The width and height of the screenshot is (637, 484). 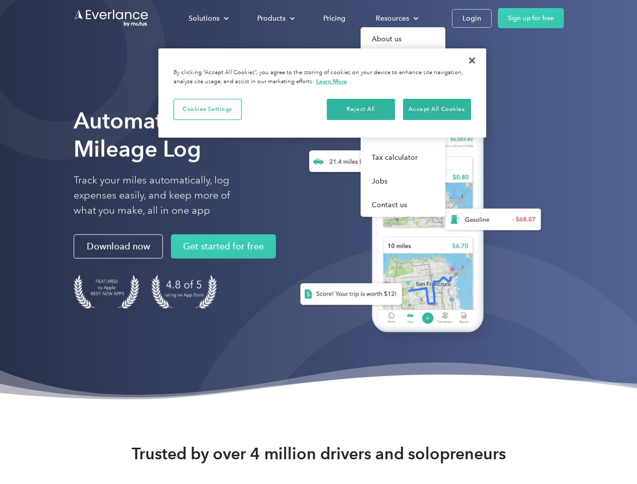 I want to click on a: About us, so click(x=403, y=39).